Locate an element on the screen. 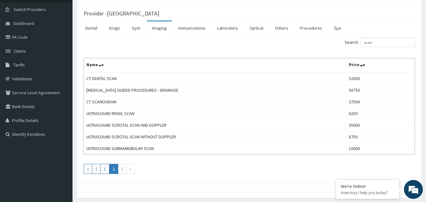 This screenshot has width=426, height=202. a: Go to page number 1 is located at coordinates (105, 169).